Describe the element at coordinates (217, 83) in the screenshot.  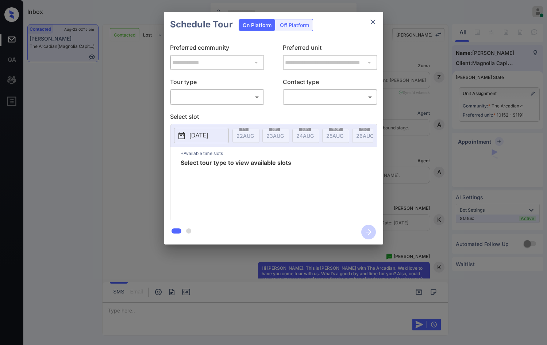
I see `p: Tour type` at that location.